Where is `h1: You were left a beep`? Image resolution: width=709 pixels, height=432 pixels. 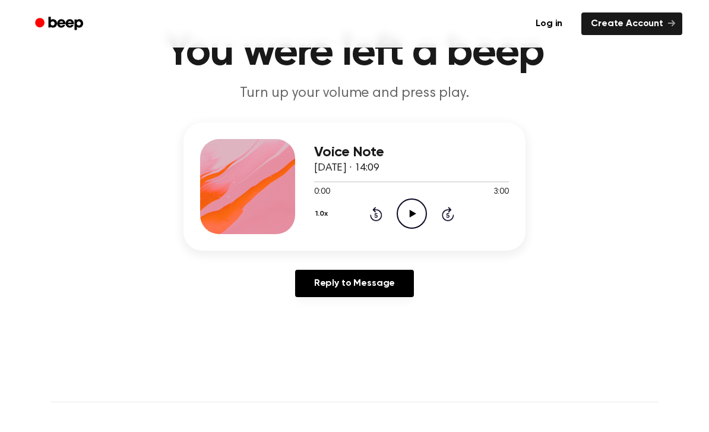
h1: You were left a beep is located at coordinates (354, 53).